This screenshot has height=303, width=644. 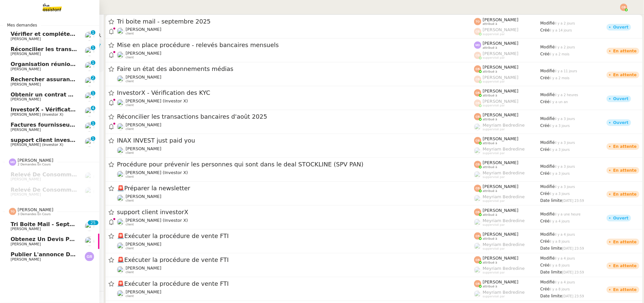 I want to click on span: il y a 14 jours, so click(x=561, y=30).